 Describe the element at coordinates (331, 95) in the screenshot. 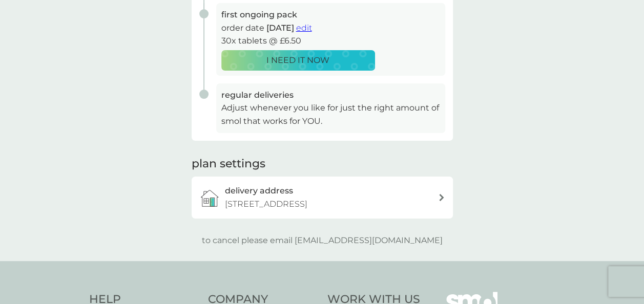

I see `h3: regular deliveries` at that location.